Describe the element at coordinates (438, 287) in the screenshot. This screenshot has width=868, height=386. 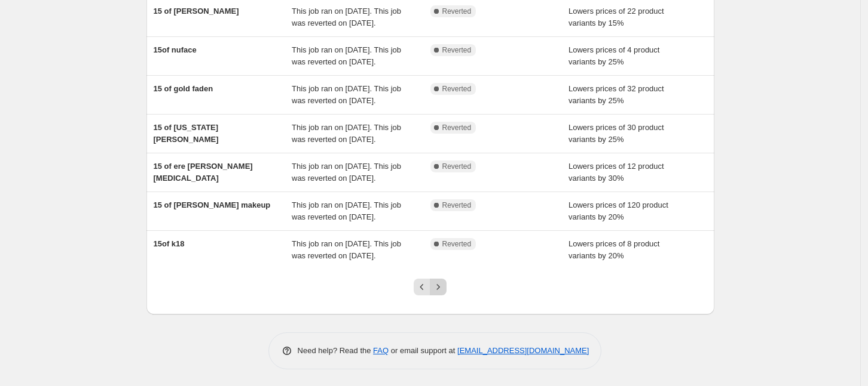
I see `button: Next` at that location.